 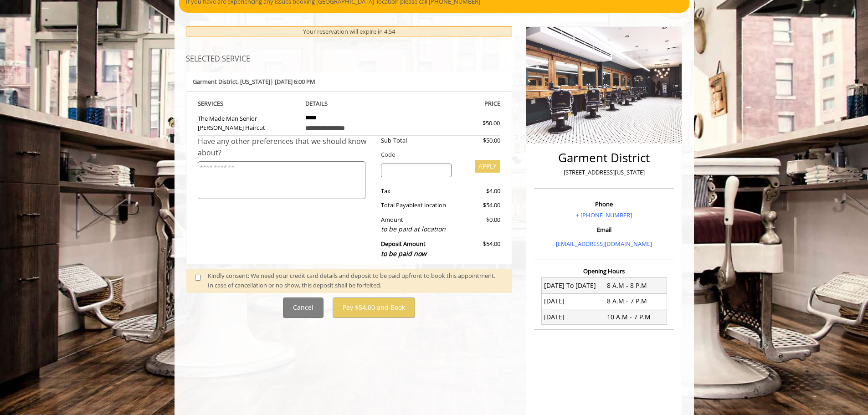 What do you see at coordinates (479, 191) in the screenshot?
I see `div: $4.00` at bounding box center [479, 191].